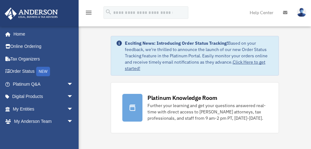 This screenshot has width=311, height=149. I want to click on strong: Exciting News: Introducing Order Status Tracking!, so click(177, 43).